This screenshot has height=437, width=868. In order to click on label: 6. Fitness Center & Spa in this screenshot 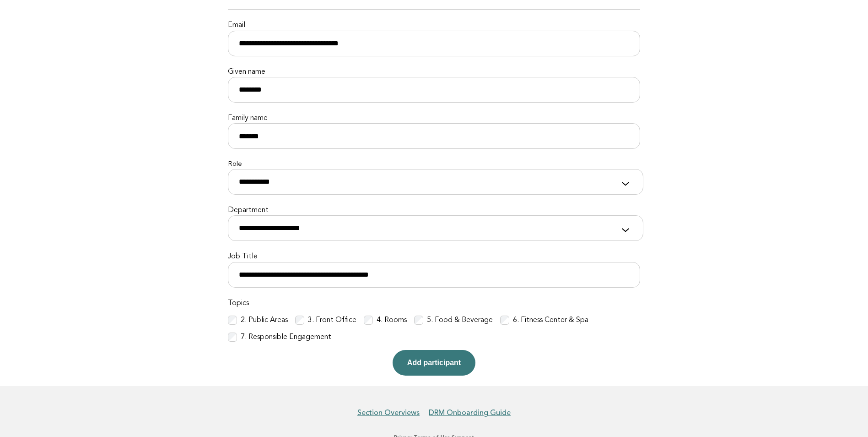, I will do `click(550, 320)`.